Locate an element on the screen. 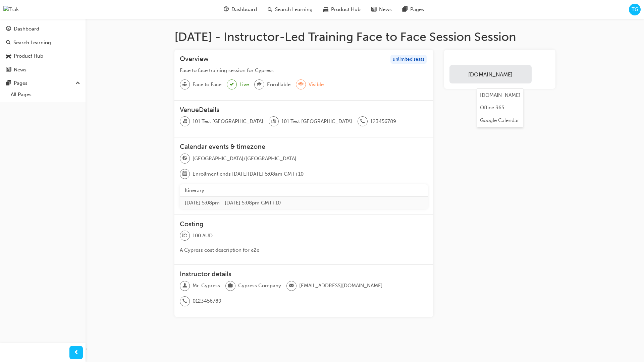 Image resolution: width=644 pixels, height=362 pixels. span: Dashboard is located at coordinates (245, 9).